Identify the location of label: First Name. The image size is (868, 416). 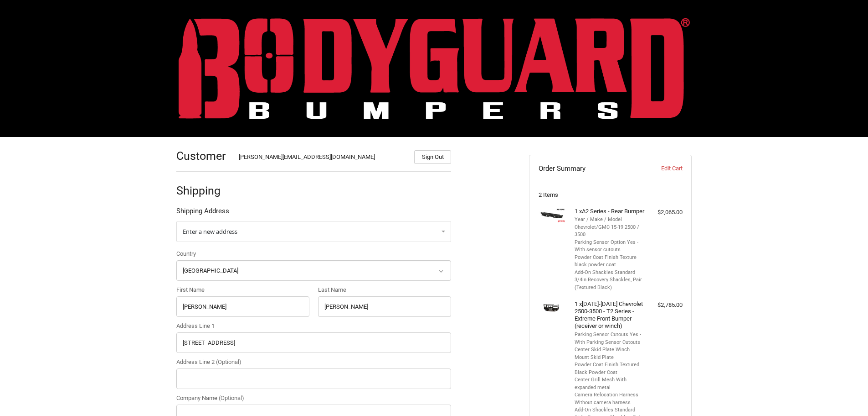
(243, 290).